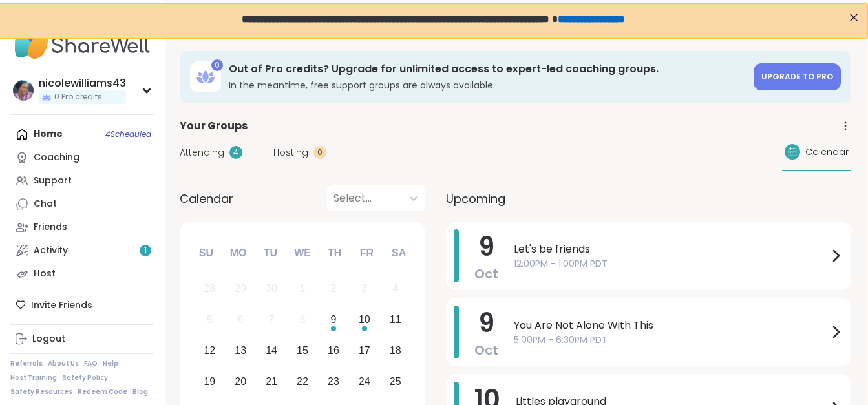 This screenshot has height=405, width=868. I want to click on div: Choose Saturday, October 18th, 2025, so click(395, 350).